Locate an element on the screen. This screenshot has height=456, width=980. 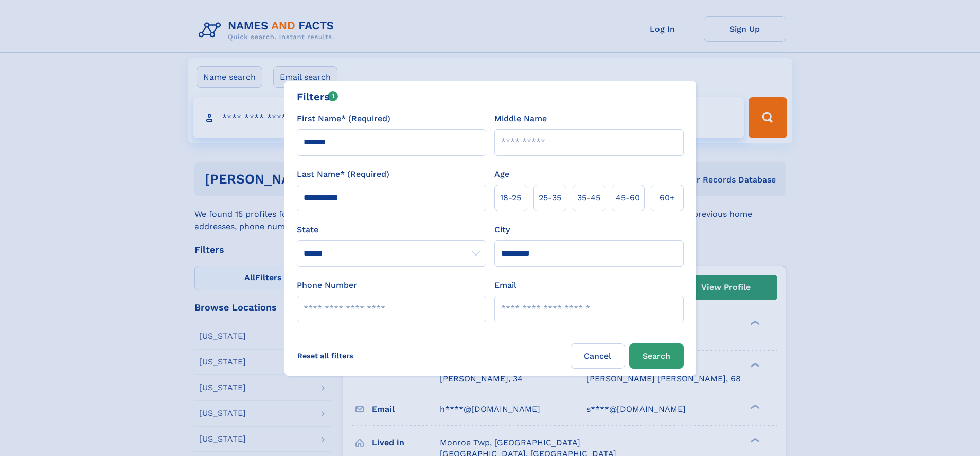
label: Age is located at coordinates (502, 174).